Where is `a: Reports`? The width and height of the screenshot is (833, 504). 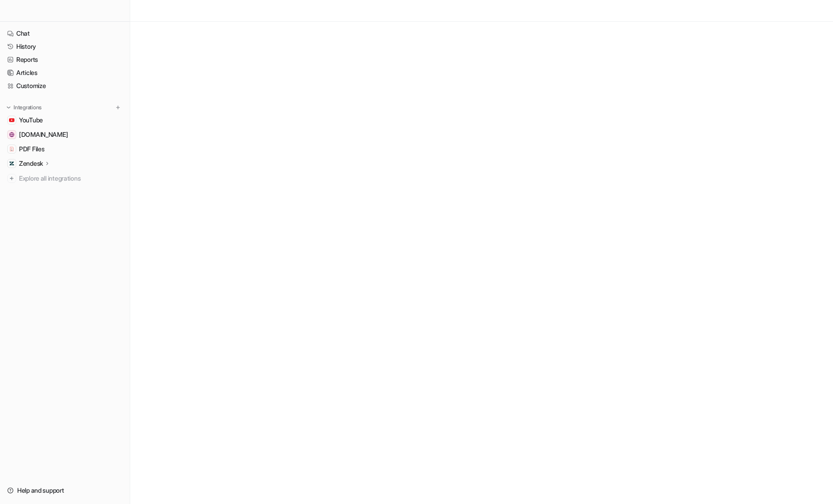
a: Reports is located at coordinates (65, 60).